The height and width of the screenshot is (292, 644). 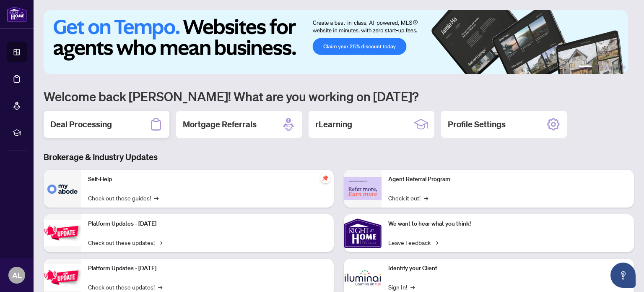 I want to click on h2: Deal Processing, so click(x=81, y=124).